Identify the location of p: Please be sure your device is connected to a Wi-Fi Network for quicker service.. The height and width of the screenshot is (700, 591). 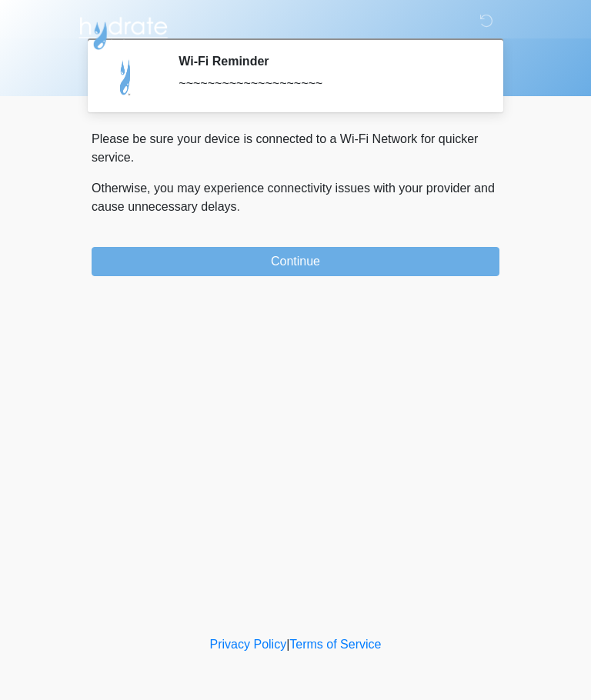
(296, 148).